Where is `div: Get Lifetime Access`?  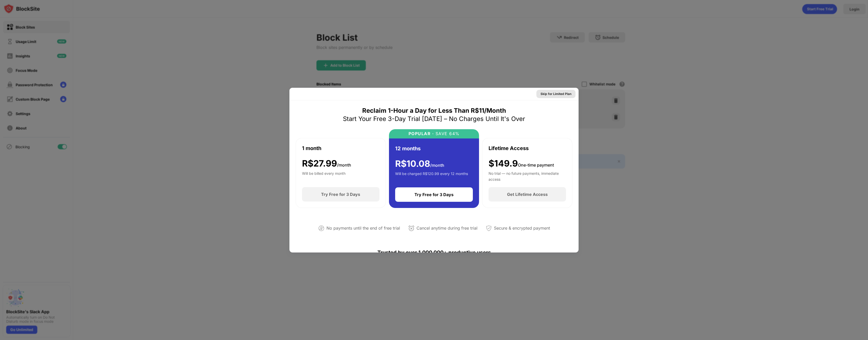 div: Get Lifetime Access is located at coordinates (527, 194).